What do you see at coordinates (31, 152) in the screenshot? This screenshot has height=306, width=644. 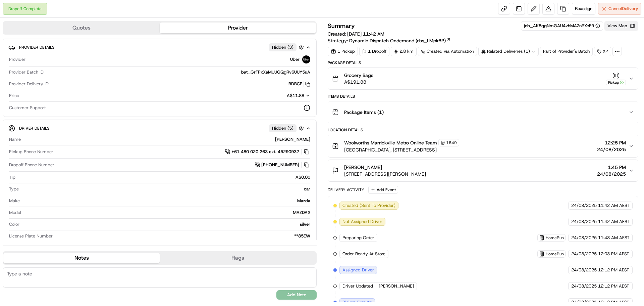 I see `span: Pickup Phone Number` at bounding box center [31, 152].